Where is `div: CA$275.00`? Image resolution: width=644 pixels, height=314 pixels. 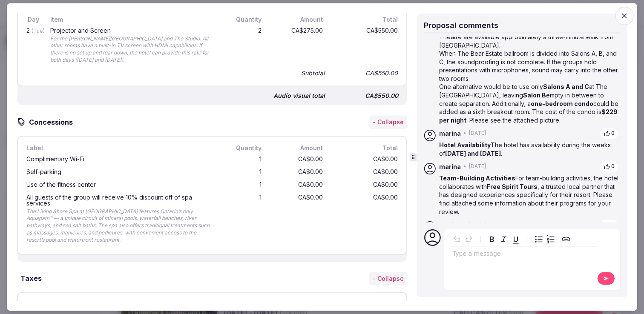 div: CA$275.00 is located at coordinates (297, 46).